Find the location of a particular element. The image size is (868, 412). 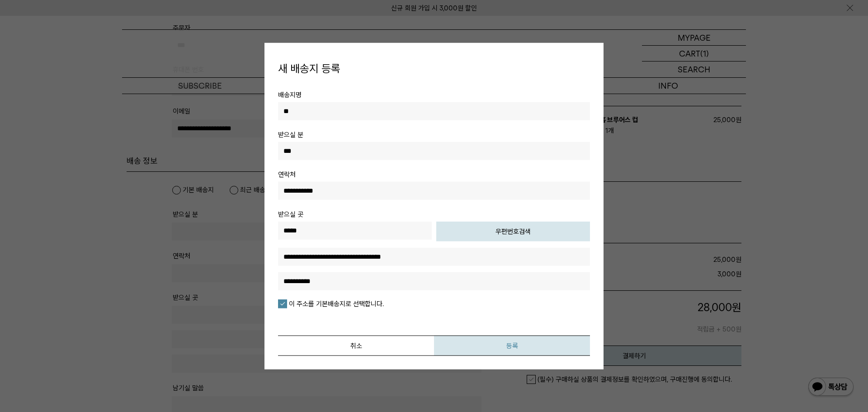

span: 받으실 곳 is located at coordinates (290, 214).